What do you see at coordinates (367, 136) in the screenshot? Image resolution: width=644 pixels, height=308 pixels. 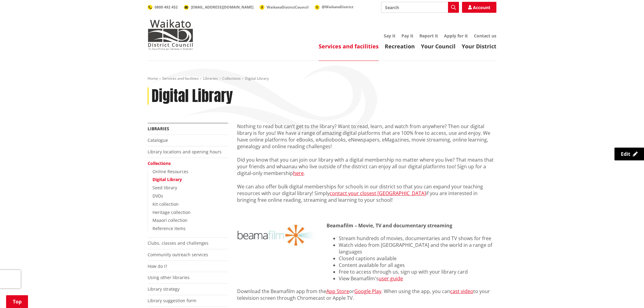 I see `p: Nothing to read but can’t get to the library? Want to read, learn, and watch from anywhere? Then ...` at bounding box center [367, 136].